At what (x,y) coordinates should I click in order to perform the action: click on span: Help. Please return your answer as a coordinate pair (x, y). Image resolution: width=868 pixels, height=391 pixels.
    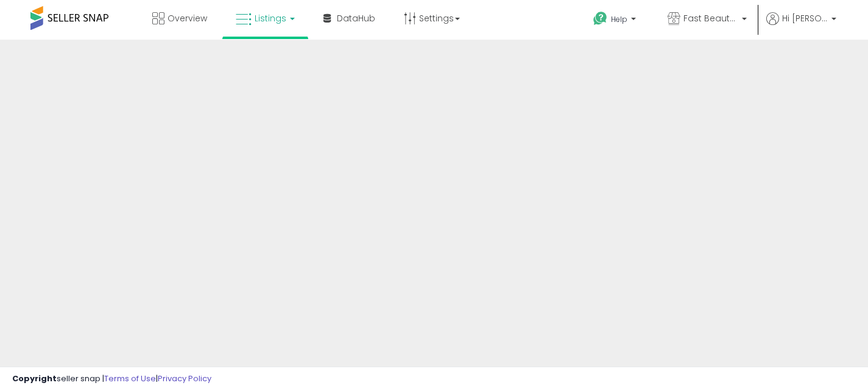
    Looking at the image, I should click on (619, 19).